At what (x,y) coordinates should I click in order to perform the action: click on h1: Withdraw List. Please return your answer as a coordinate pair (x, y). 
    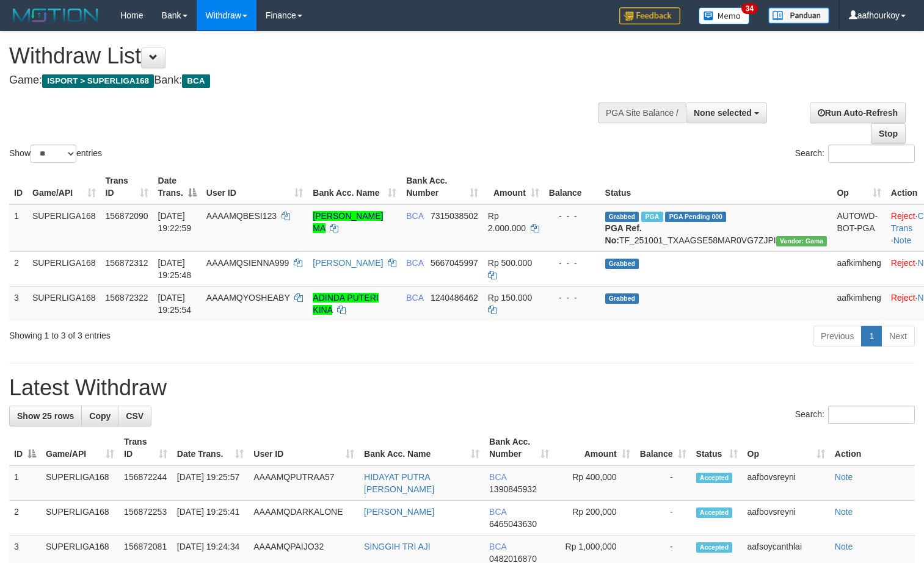
    Looking at the image, I should click on (307, 56).